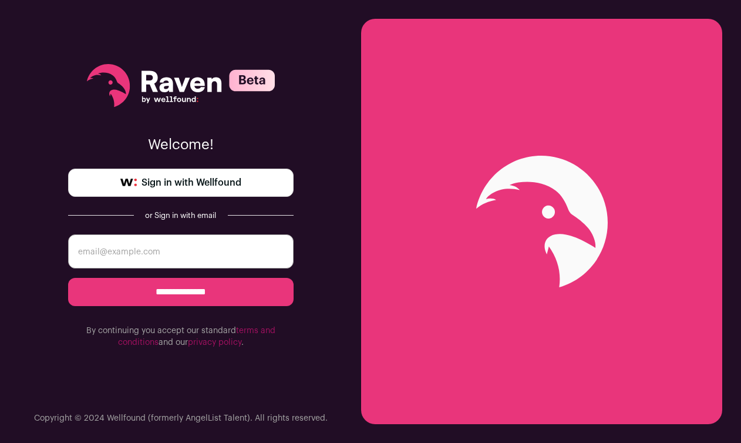 This screenshot has height=443, width=741. Describe the element at coordinates (181, 145) in the screenshot. I see `p: Welcome!` at that location.